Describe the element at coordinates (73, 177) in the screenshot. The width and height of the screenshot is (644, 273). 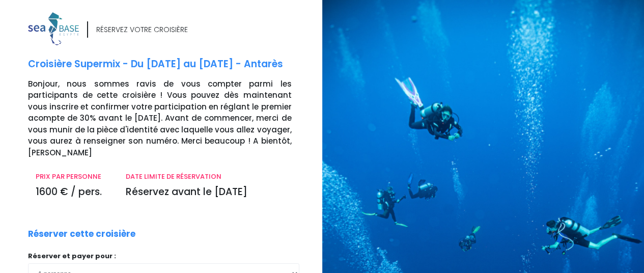
I see `p: PRIX PAR PERSONNE` at that location.